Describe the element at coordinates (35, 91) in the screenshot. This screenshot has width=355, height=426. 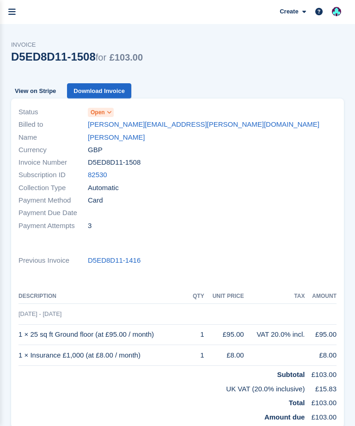
I see `a: View on Stripe` at that location.